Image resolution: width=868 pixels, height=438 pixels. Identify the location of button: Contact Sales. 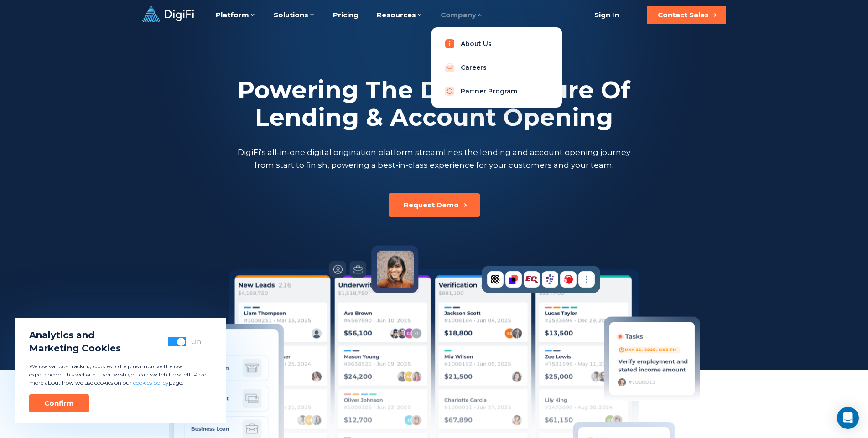
(687, 15).